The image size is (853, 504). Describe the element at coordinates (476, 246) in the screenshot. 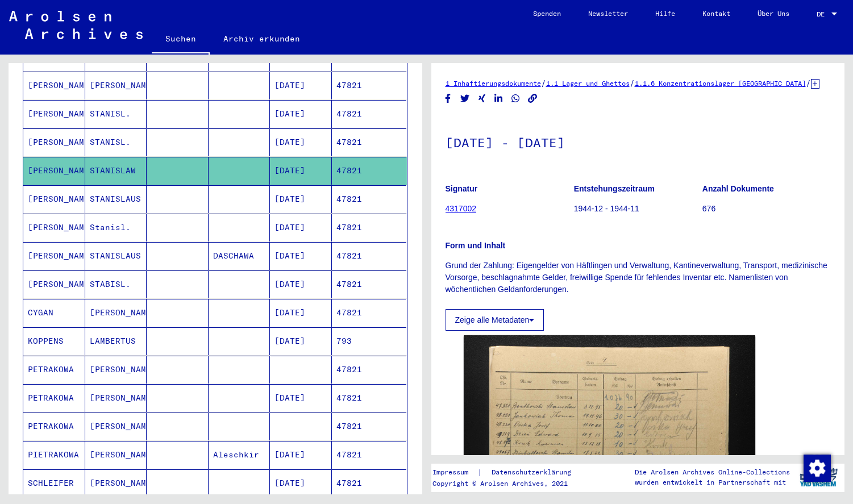

I see `b: Form und Inhalt` at that location.